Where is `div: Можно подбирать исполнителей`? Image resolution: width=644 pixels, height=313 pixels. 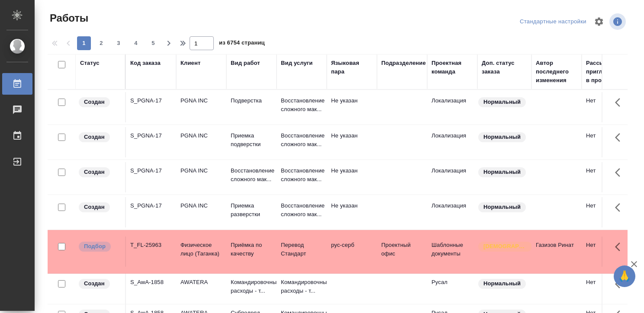 div: Можно подбирать исполнителей is located at coordinates (99, 246).